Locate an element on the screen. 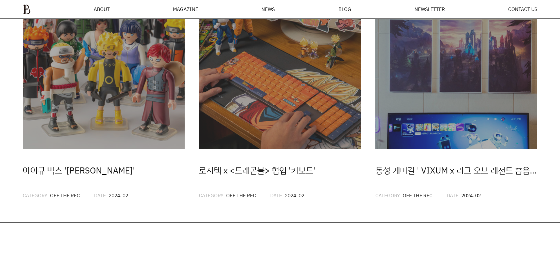 This screenshot has width=560, height=278. div: 로지텍 x <드래곤볼> 협업 '키보드' is located at coordinates (280, 170).